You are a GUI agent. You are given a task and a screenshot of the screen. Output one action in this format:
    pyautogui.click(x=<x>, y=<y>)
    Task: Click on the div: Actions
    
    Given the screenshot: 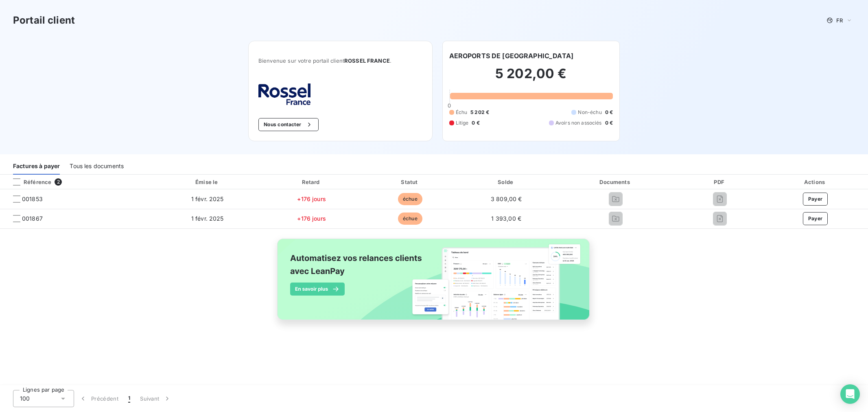 What is the action you would take?
    pyautogui.click(x=815, y=182)
    